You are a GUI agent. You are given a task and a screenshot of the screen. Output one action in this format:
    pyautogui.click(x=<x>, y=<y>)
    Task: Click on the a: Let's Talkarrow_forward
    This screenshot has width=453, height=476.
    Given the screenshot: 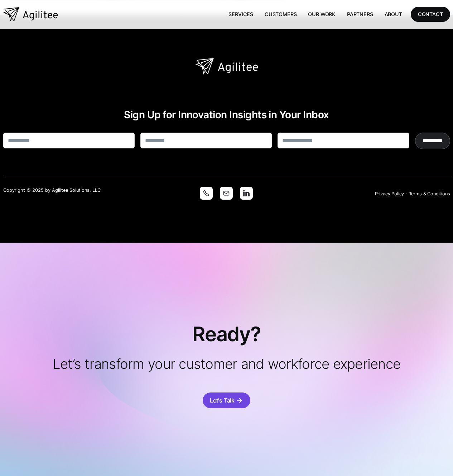 What is the action you would take?
    pyautogui.click(x=227, y=400)
    